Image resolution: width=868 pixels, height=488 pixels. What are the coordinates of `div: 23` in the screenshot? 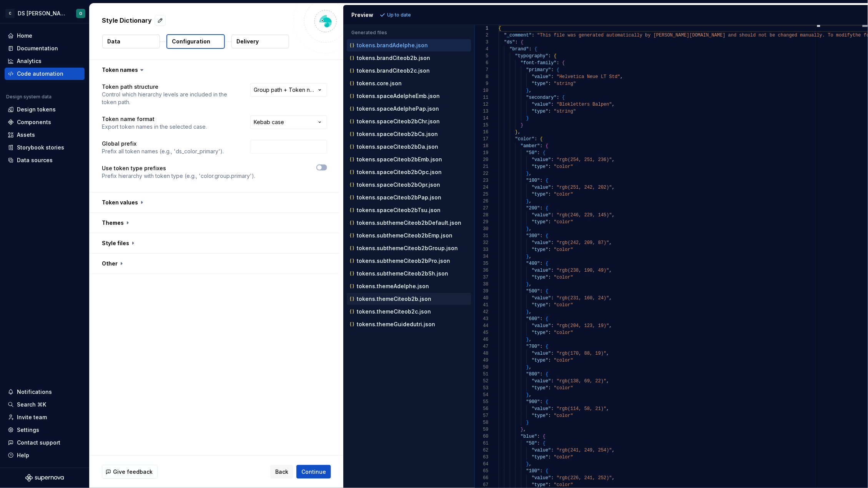 It's located at (482, 181).